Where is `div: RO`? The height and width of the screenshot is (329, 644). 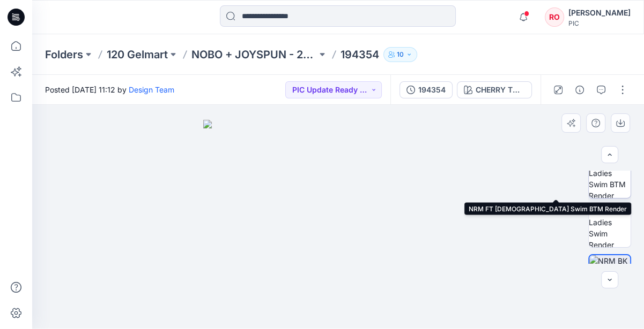
div: RO is located at coordinates (555, 17).